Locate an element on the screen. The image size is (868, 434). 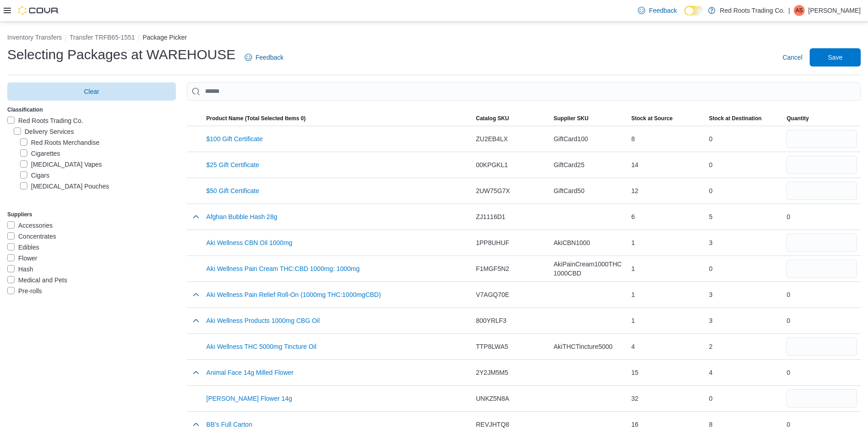
nav: An example of EuiBreadcrumbs is located at coordinates (434, 38).